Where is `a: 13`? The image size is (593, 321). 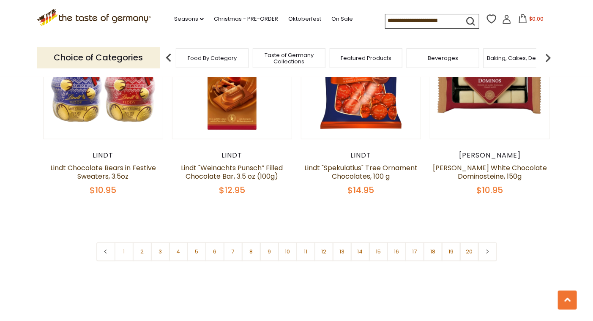
a: 13 is located at coordinates (342, 252).